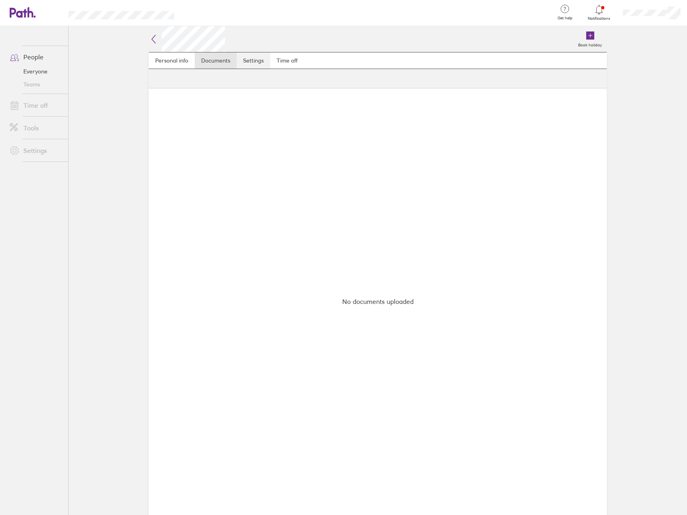 The image size is (687, 515). What do you see at coordinates (216, 60) in the screenshot?
I see `a: Documents` at bounding box center [216, 60].